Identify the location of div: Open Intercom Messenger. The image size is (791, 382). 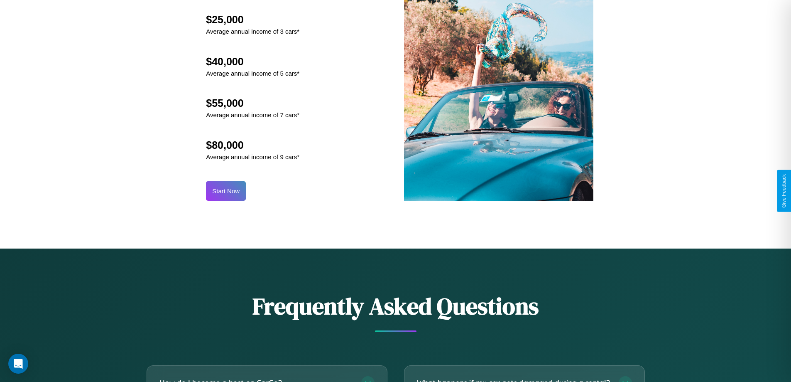
(18, 363).